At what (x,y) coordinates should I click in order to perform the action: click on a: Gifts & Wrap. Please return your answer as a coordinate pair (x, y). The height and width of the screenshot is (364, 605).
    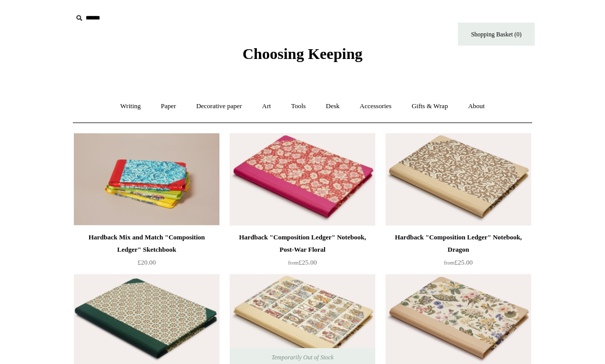
    Looking at the image, I should click on (430, 106).